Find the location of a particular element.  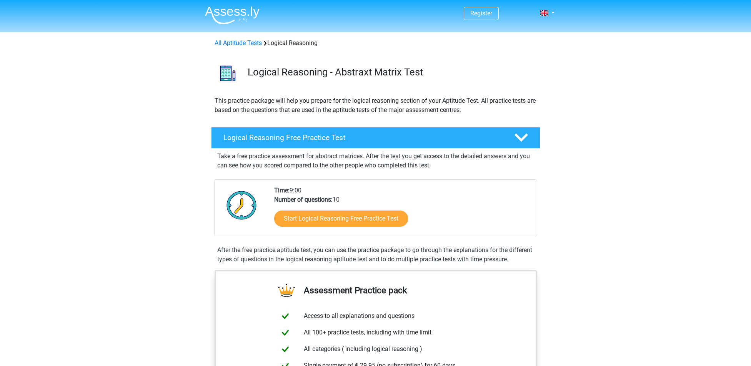

img: Assessly is located at coordinates (232, 15).